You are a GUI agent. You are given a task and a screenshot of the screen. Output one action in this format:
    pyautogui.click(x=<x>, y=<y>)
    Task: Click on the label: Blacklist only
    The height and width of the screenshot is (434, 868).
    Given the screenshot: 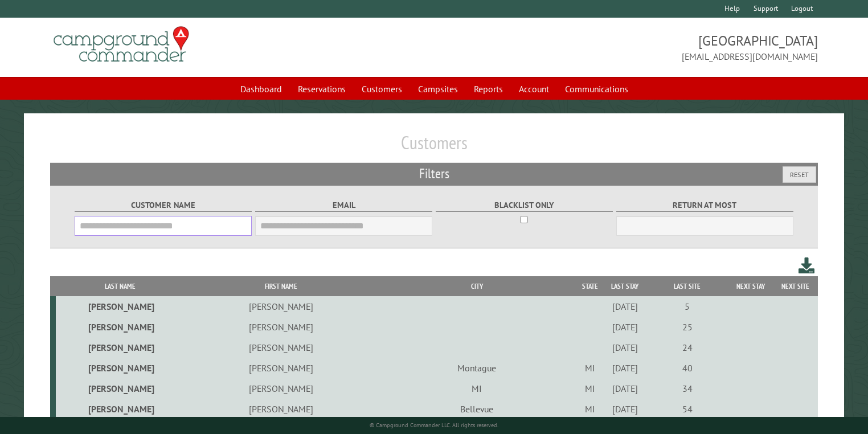 What is the action you would take?
    pyautogui.click(x=524, y=205)
    